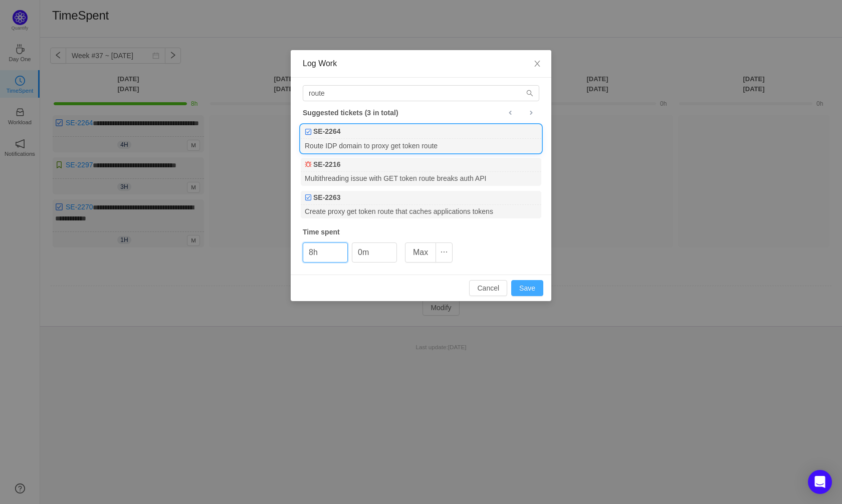 This screenshot has width=842, height=504. I want to click on div: Open Intercom Messenger, so click(820, 482).